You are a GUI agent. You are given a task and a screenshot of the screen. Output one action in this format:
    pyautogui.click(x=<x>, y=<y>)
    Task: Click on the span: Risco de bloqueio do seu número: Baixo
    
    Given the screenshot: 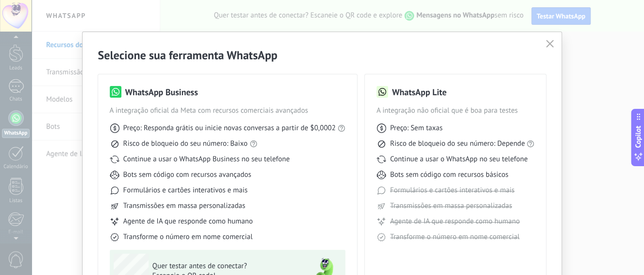 What is the action you would take?
    pyautogui.click(x=186, y=144)
    